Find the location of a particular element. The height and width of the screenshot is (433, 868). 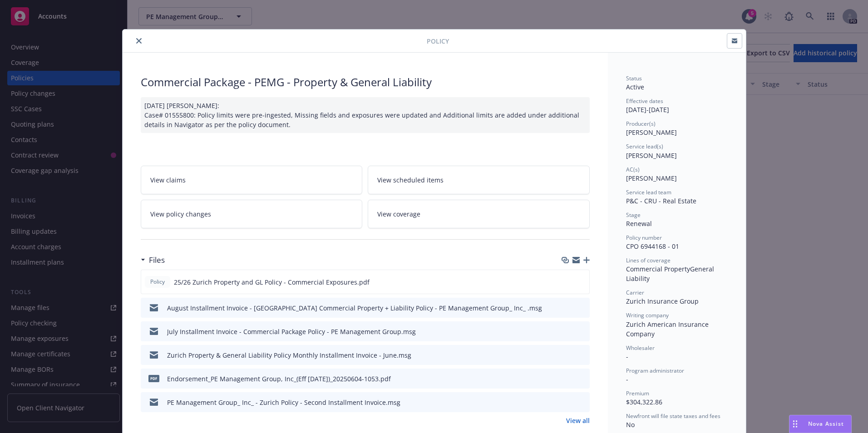

span: AC(s) is located at coordinates (633, 169).